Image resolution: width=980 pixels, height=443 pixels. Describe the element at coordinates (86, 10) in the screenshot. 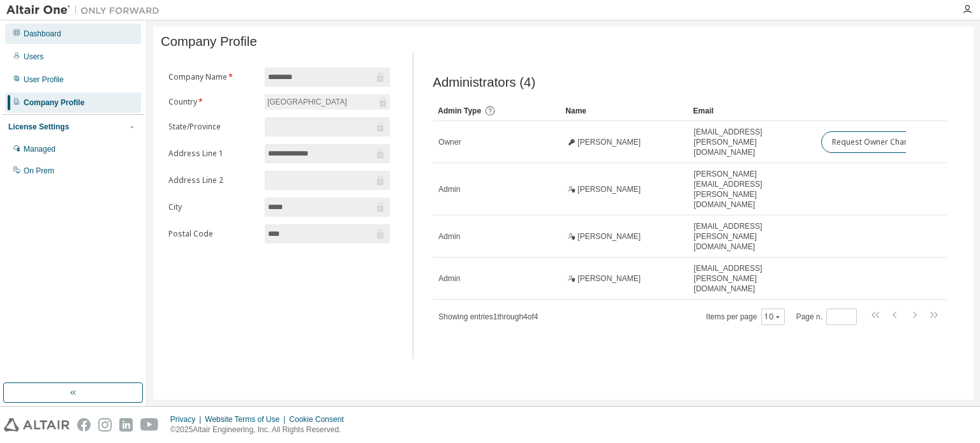

I see `img: Altair One` at that location.